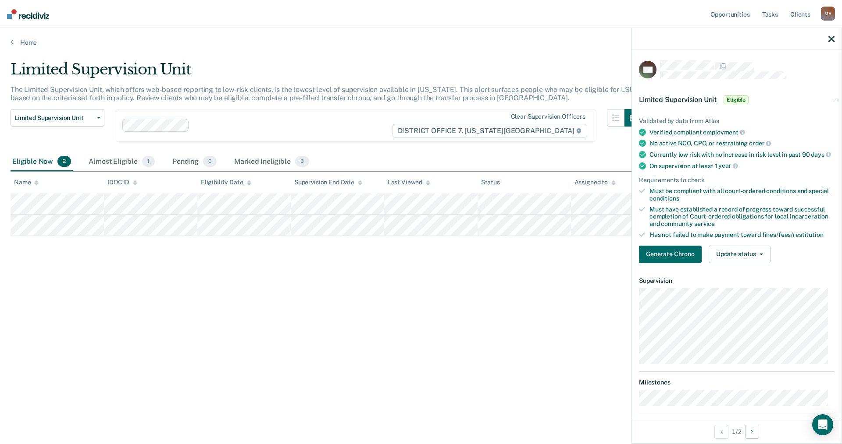 Image resolution: width=842 pixels, height=444 pixels. What do you see at coordinates (302, 162) in the screenshot?
I see `span: 3` at bounding box center [302, 162].